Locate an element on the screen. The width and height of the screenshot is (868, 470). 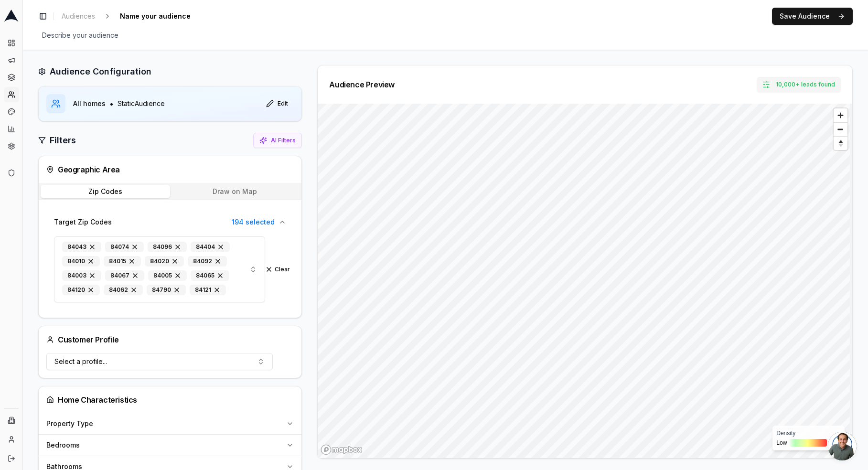
div: 84790 is located at coordinates (167, 290).